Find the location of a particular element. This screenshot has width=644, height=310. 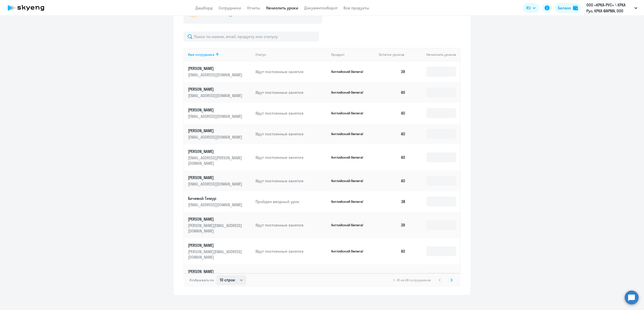

th: Начислить уроков is located at coordinates (434, 55).